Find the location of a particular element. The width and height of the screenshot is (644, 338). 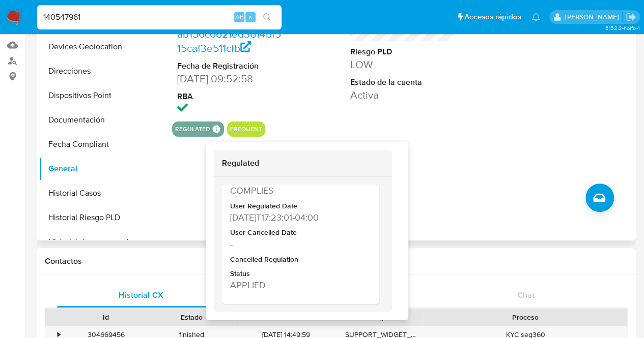

span: Alt is located at coordinates (239, 16).